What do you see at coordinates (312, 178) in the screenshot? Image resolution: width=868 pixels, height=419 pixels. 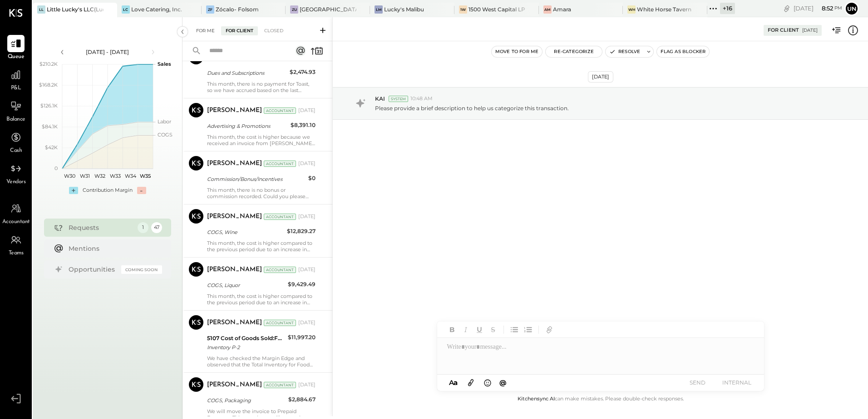 I see `div: $0` at bounding box center [312, 178].